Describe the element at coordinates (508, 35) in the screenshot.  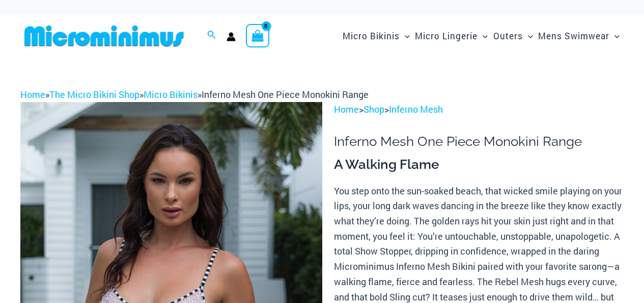
I see `span: Outers` at that location.